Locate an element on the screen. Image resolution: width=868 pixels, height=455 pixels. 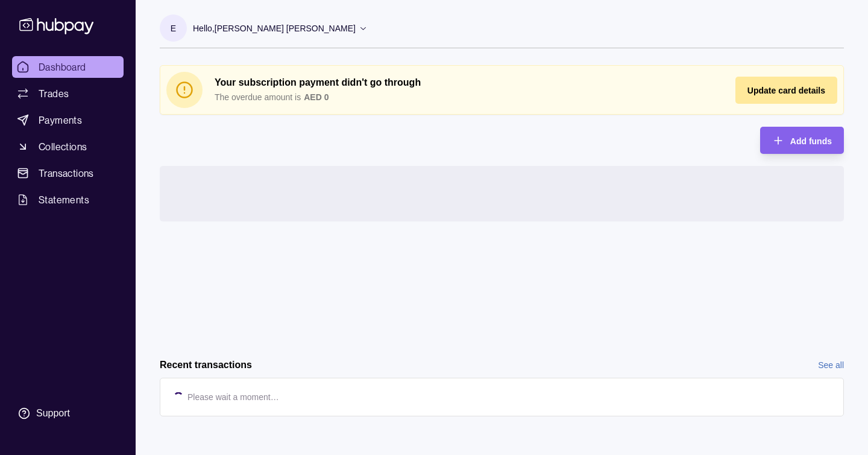
a: See all is located at coordinates (831, 365).